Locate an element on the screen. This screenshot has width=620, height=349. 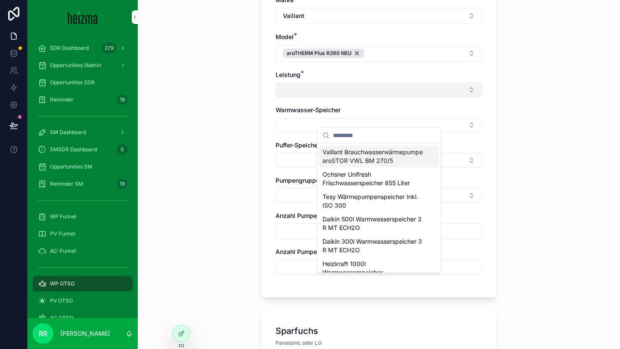
span: AC-Funnel is located at coordinates (63, 251).